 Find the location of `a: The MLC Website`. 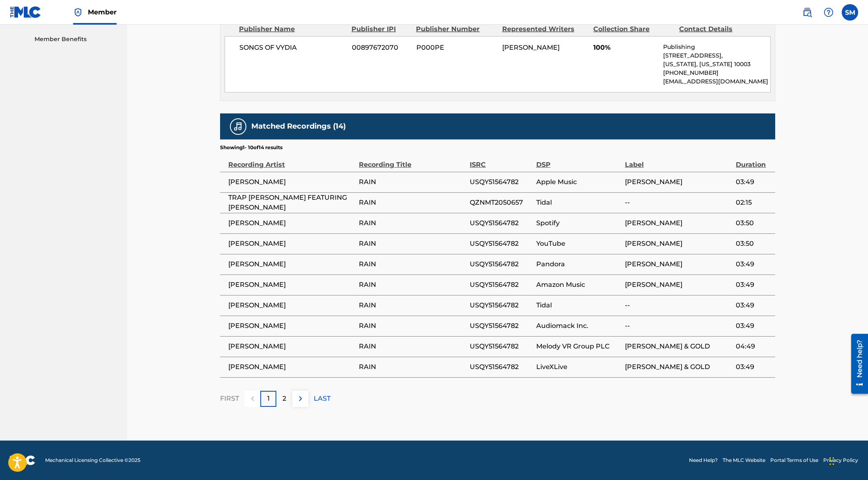

a: The MLC Website is located at coordinates (744, 460).